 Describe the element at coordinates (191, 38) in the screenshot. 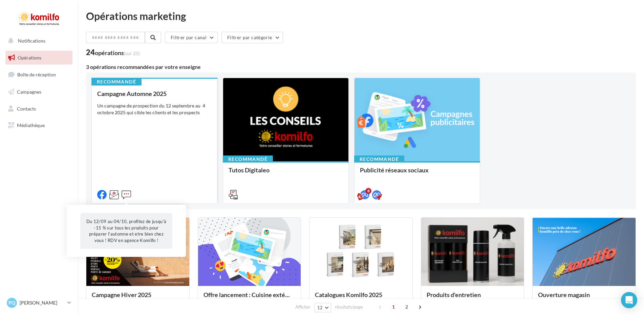

I see `button: Filtrer par canal` at that location.